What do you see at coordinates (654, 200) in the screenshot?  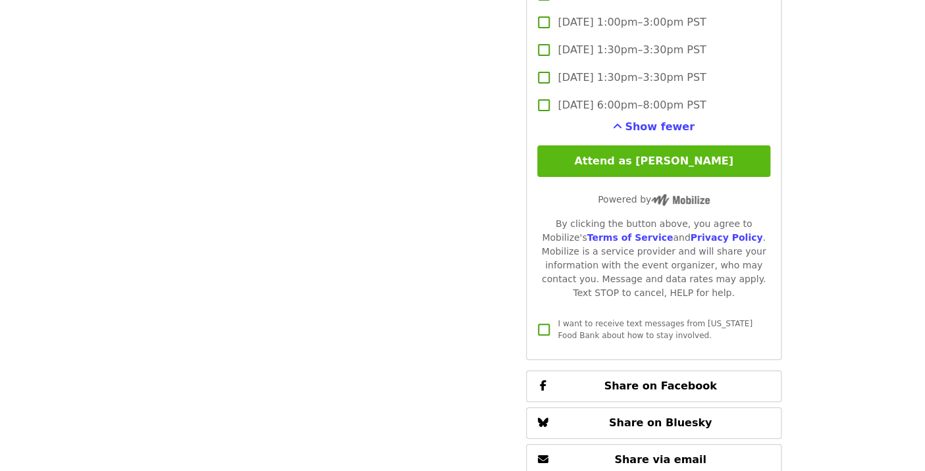 I see `span: Powered by` at bounding box center [654, 200].